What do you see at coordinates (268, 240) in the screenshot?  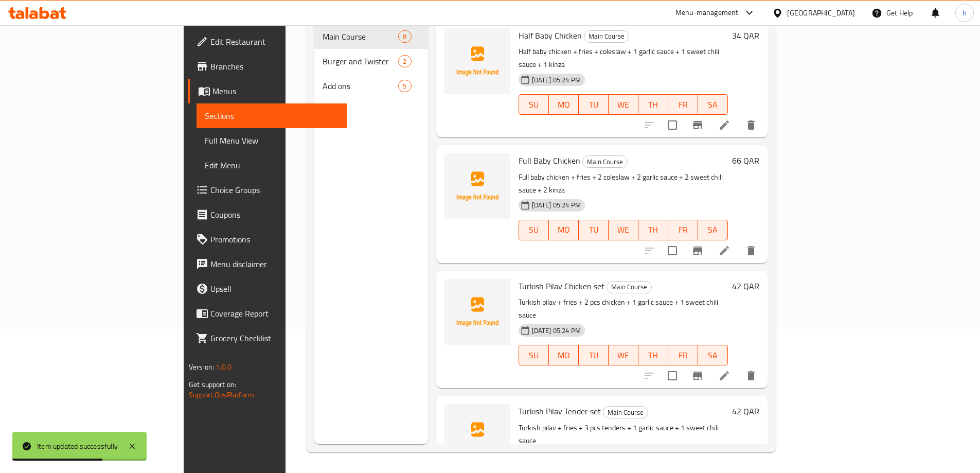 I see `a: Promotions` at bounding box center [268, 240].